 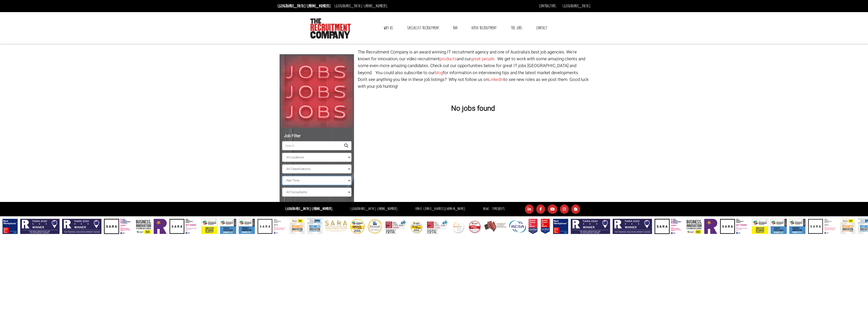 What do you see at coordinates (484, 28) in the screenshot?
I see `a: Video Recruitment` at bounding box center [484, 28].